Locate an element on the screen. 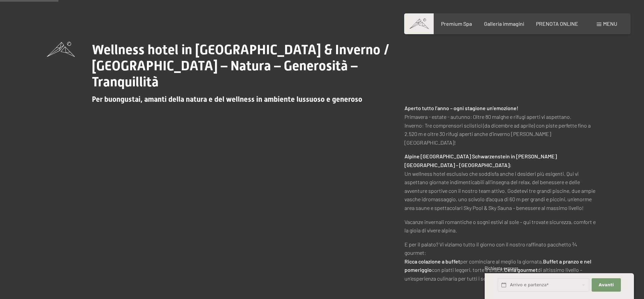  button: Avanti is located at coordinates (606, 285).